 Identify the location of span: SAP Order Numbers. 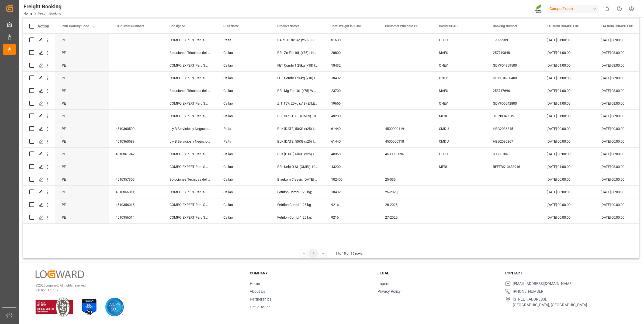
(130, 26).